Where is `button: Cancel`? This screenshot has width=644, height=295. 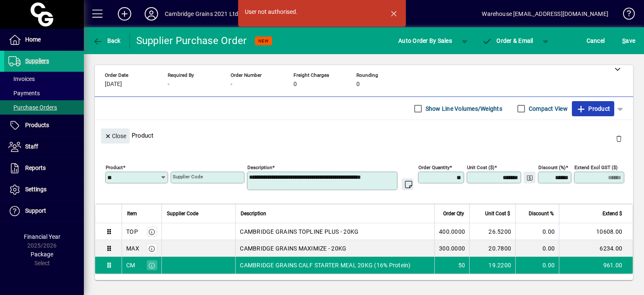
button: Cancel is located at coordinates (596, 41).